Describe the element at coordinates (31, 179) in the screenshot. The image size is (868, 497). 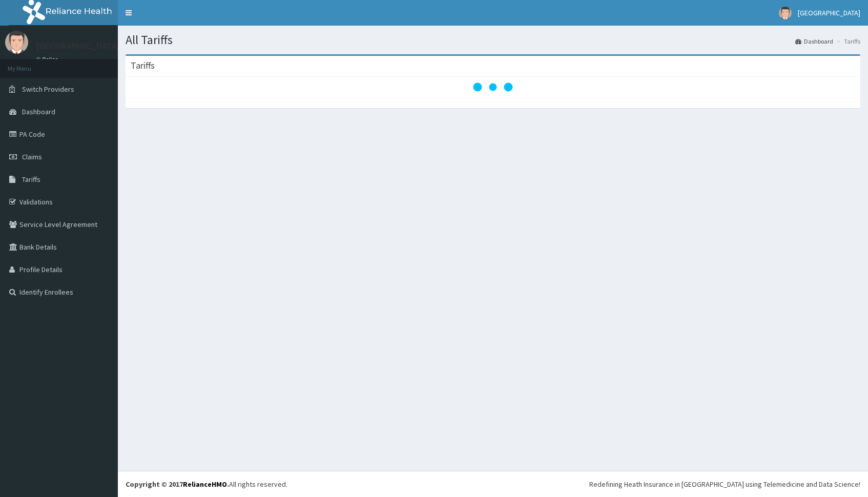
I see `span: Tariffs` at that location.